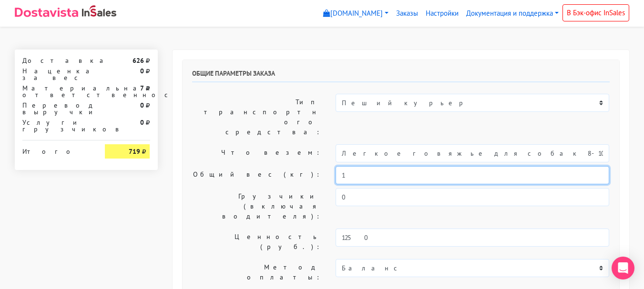 Image resolution: width=644 pixels, height=289 pixels. Describe the element at coordinates (407, 13) in the screenshot. I see `a: Заказы` at that location.